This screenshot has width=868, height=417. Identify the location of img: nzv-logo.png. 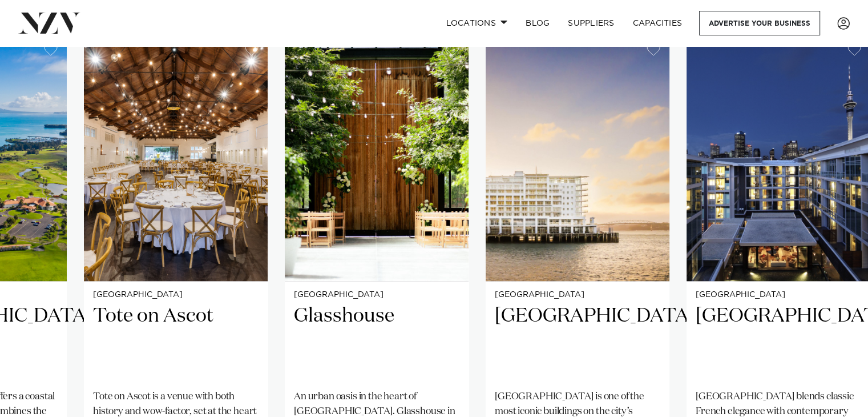
(49, 23).